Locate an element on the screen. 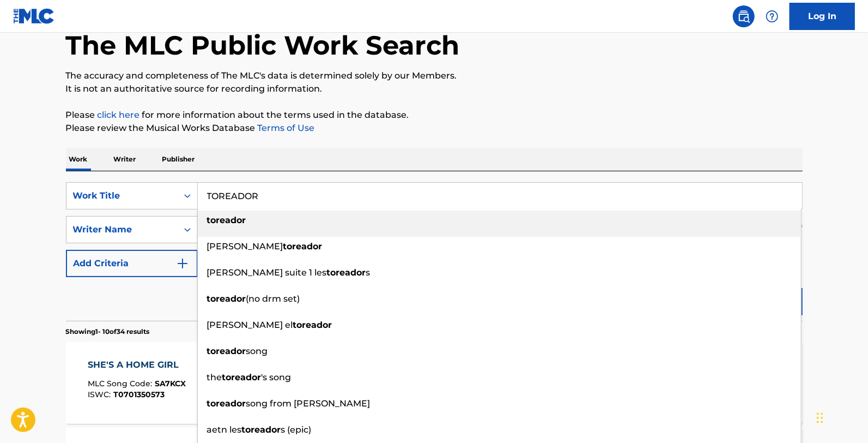  div: Drag is located at coordinates (820, 418).